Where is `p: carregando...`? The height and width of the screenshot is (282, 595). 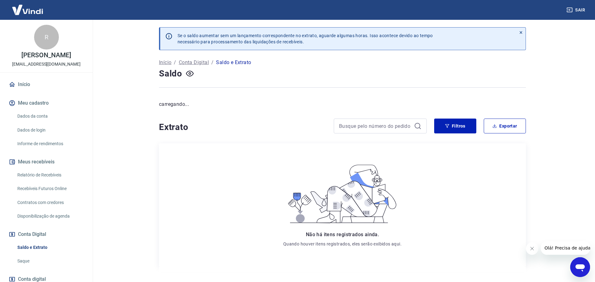
p: carregando... is located at coordinates (342, 104).